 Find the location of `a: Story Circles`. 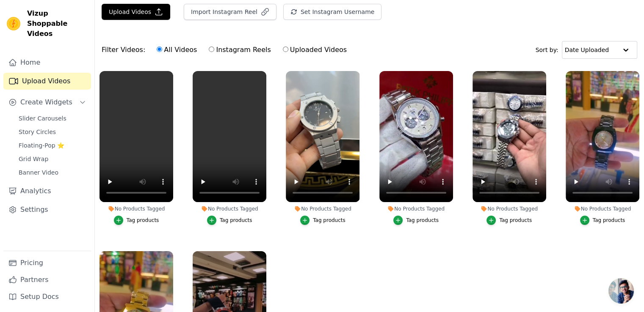

a: Story Circles is located at coordinates (52, 132).